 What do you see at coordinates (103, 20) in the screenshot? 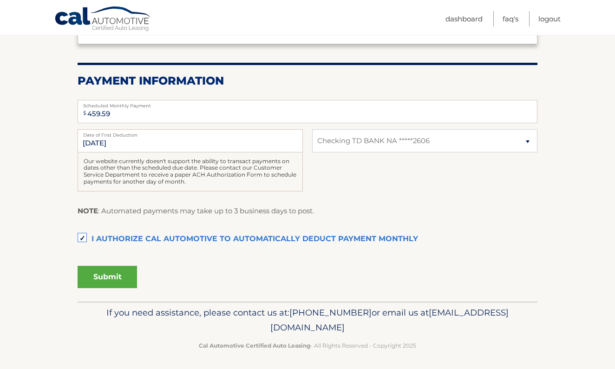
I see `a: Cal Automotive` at bounding box center [103, 20].